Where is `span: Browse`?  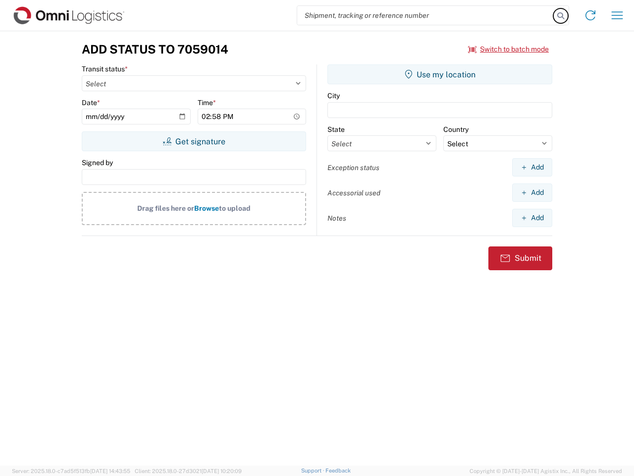 span: Browse is located at coordinates (207, 208).